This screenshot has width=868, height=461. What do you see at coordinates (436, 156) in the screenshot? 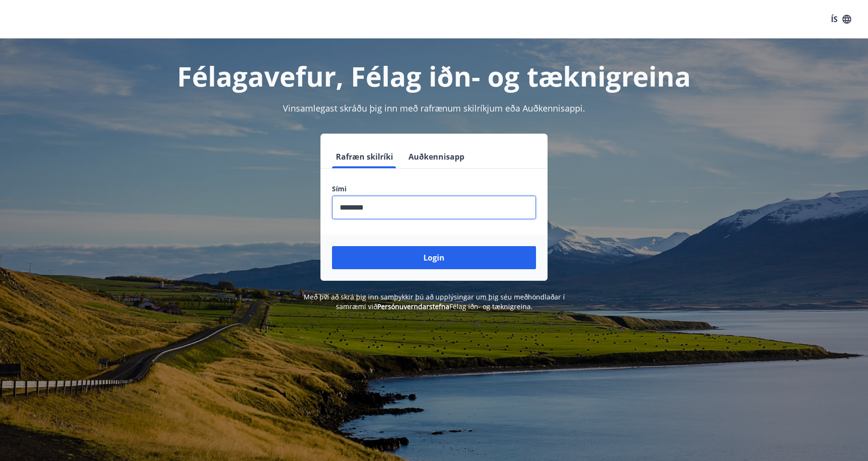
I see `button: Auðkennisapp` at bounding box center [436, 156].